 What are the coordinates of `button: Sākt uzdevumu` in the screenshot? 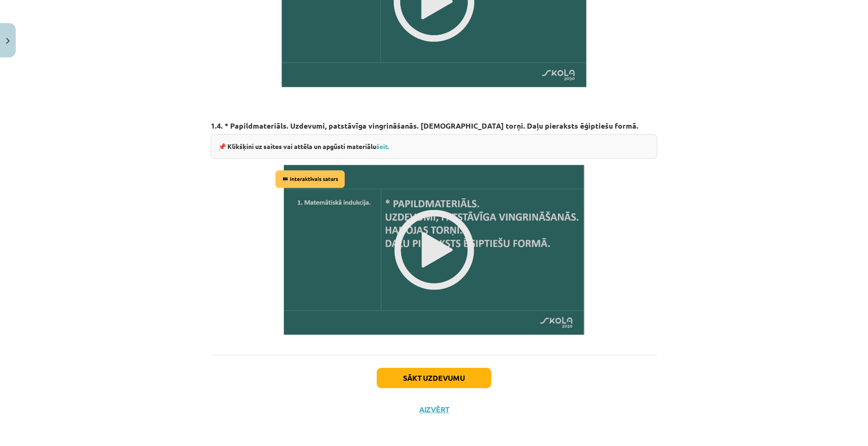 It's located at (434, 378).